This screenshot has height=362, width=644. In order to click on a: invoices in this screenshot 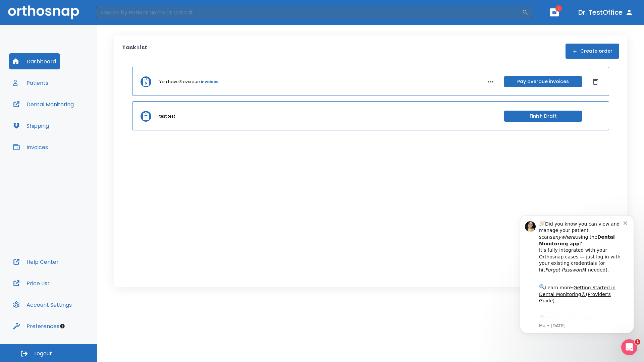, I will do `click(209, 82)`.